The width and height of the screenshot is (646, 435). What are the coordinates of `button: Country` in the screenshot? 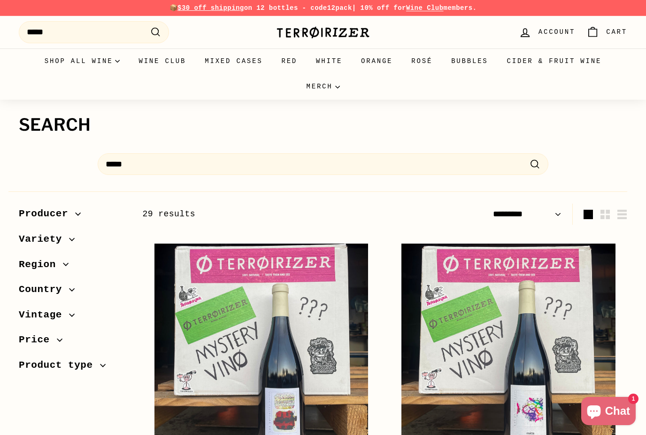 It's located at (73, 292).